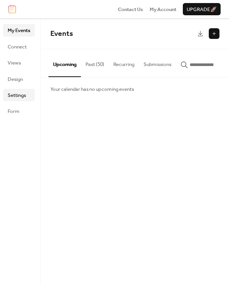  I want to click on span: Design, so click(15, 79).